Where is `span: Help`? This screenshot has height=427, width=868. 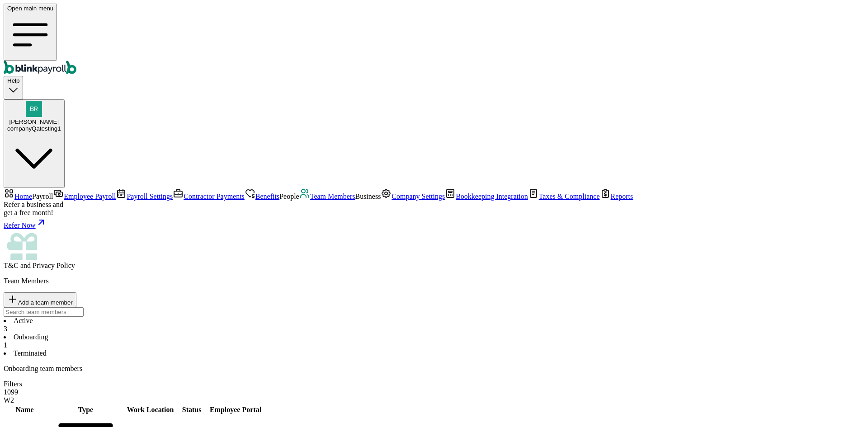 span: Help is located at coordinates (13, 80).